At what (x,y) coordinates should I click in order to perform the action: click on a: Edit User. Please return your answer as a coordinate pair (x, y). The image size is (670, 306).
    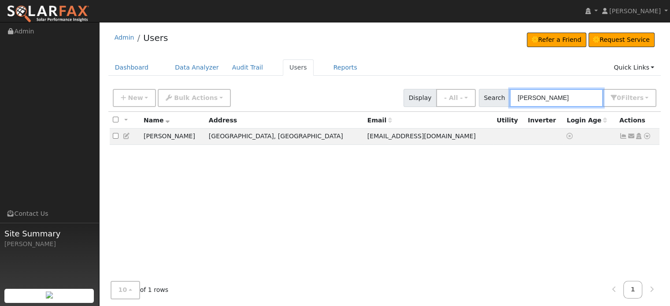
    Looking at the image, I should click on (127, 136).